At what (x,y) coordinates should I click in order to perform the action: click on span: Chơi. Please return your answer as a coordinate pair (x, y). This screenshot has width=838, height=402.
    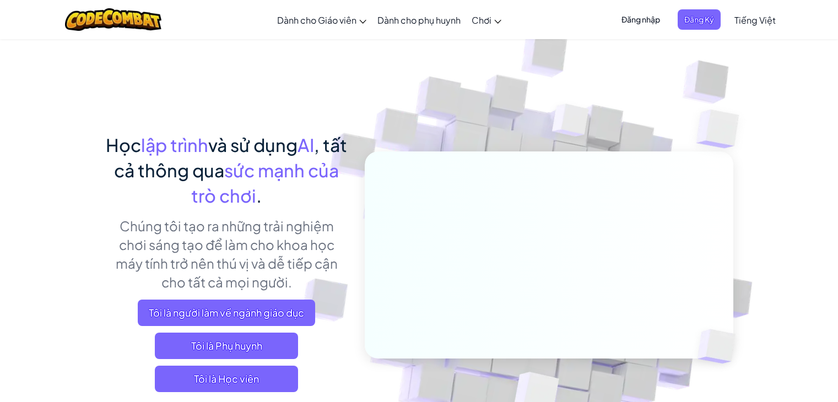
    Looking at the image, I should click on (482, 20).